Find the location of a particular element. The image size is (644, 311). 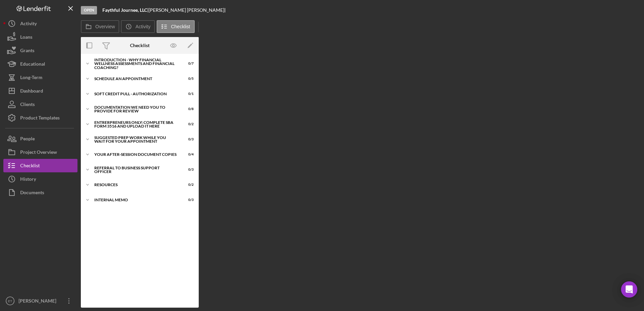

div: Project Overview is located at coordinates (39, 153).